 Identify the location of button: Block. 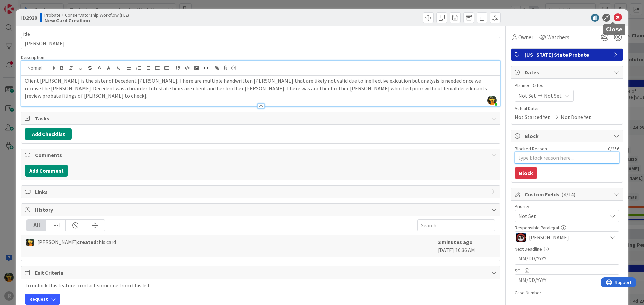
(526, 173).